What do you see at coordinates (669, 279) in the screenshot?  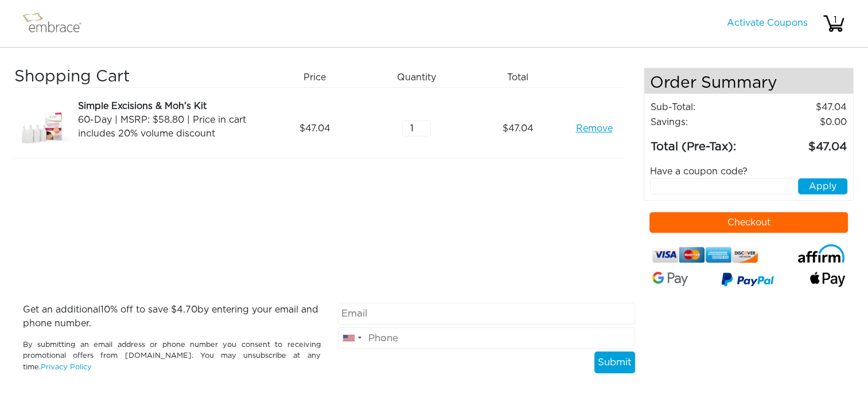 I see `img: Google-Pay-Logo.svg` at bounding box center [669, 279].